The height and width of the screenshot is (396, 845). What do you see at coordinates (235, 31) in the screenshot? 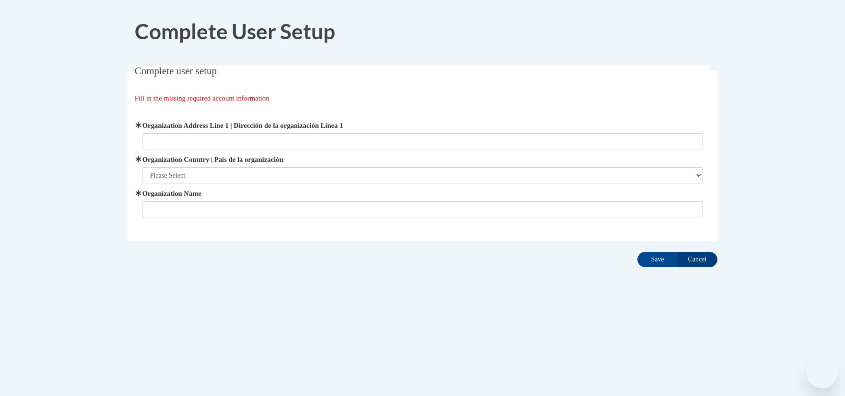
I see `span: Complete User Setup` at bounding box center [235, 31].